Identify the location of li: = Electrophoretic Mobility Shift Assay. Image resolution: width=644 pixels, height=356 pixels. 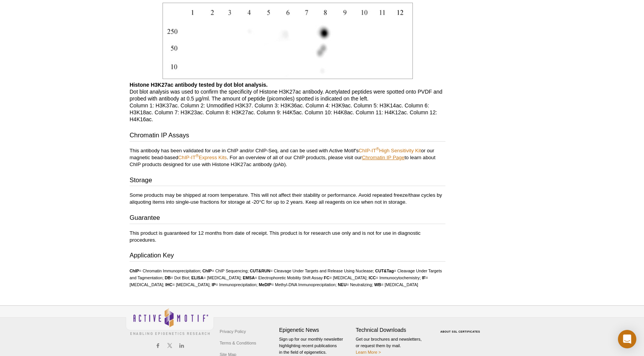
(282, 277).